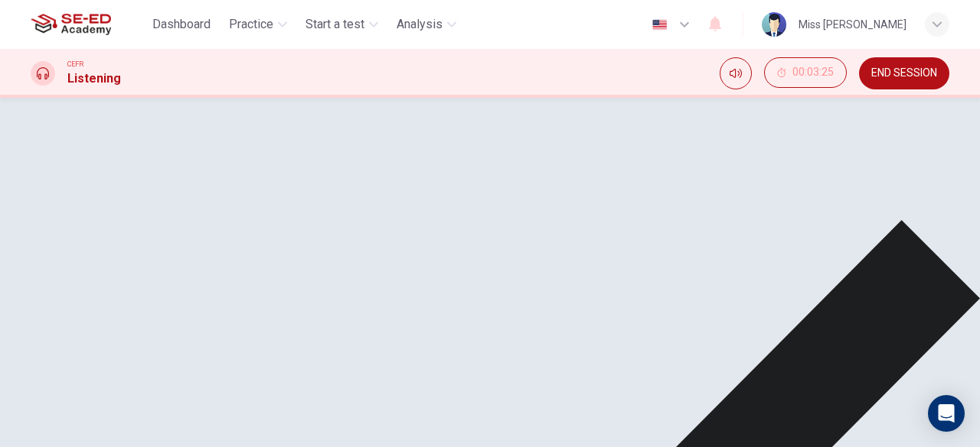 The image size is (980, 447). Describe the element at coordinates (182, 25) in the screenshot. I see `button: Dashboard` at that location.